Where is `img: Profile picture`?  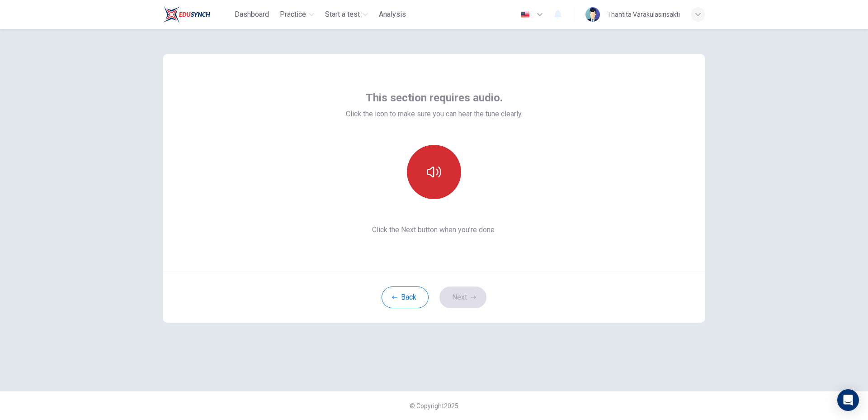
img: Profile picture is located at coordinates (592, 14).